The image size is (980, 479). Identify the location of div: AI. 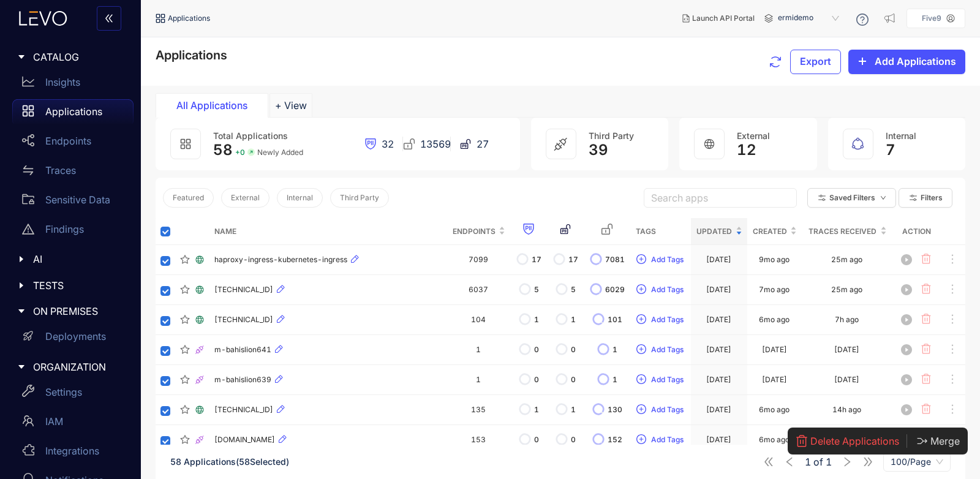
(70, 259).